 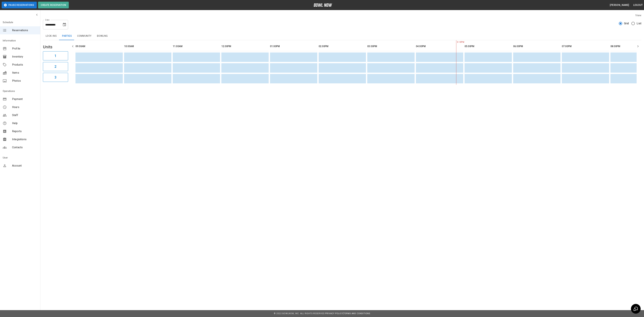 I want to click on span: © 2022 BowlNow, Inc. All Rights Reserved., so click(x=299, y=313).